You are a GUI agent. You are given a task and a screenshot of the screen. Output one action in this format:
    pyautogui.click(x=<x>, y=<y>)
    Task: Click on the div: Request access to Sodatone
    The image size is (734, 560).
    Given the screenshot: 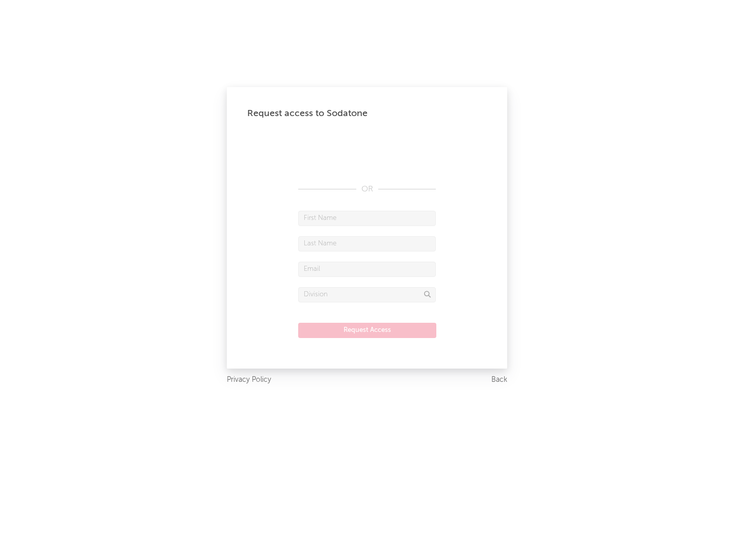 What is the action you would take?
    pyautogui.click(x=367, y=114)
    